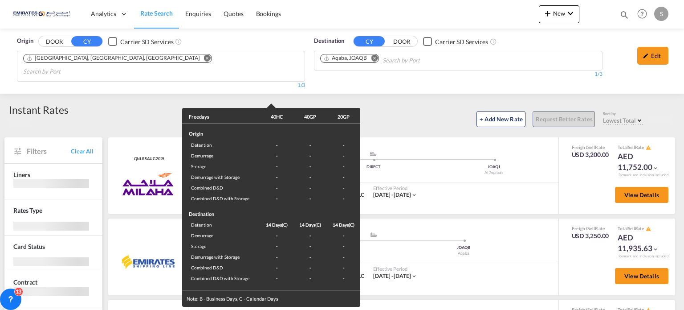 The image size is (684, 310). What do you see at coordinates (310, 116) in the screenshot?
I see `div: 40GP` at bounding box center [310, 116].